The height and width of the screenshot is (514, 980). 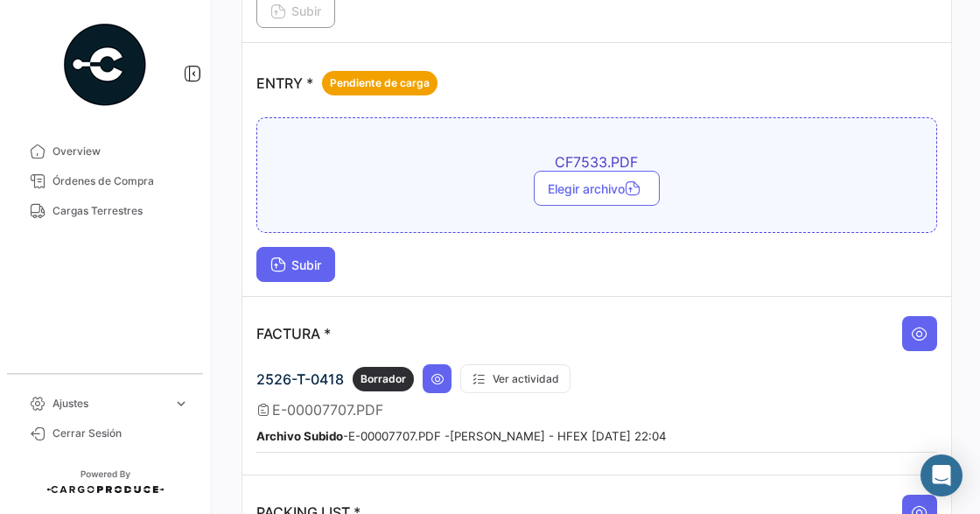 What do you see at coordinates (121, 433) in the screenshot?
I see `span: Cerrar Sesión` at bounding box center [121, 433].